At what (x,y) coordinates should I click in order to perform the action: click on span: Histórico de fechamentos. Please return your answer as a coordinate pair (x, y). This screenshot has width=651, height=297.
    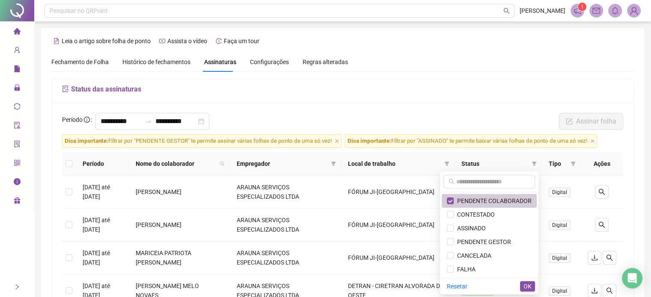
    Looking at the image, I should click on (156, 62).